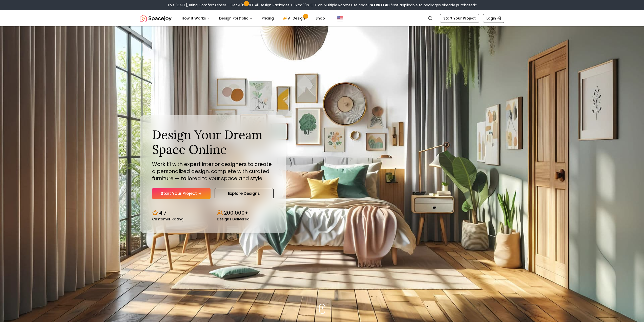  I want to click on h1: Design Your Dream Space Online, so click(213, 142).